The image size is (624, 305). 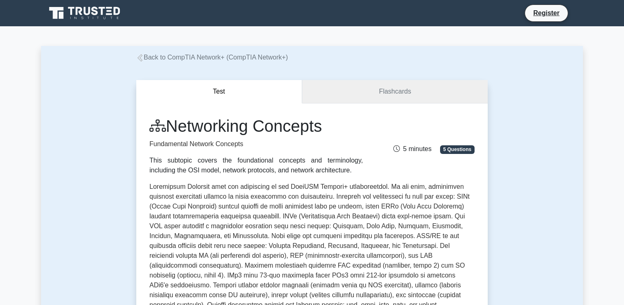 What do you see at coordinates (256, 126) in the screenshot?
I see `h1: Networking Concepts` at bounding box center [256, 126].